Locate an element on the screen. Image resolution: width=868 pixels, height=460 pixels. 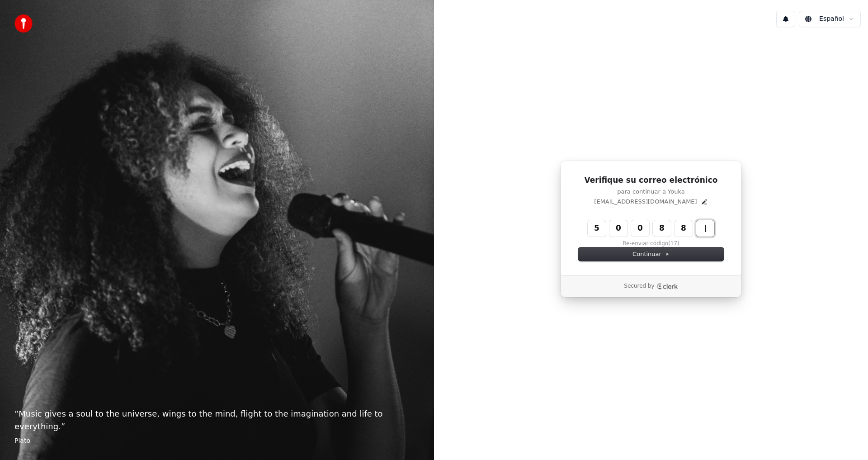
button: Continuar is located at coordinates (651, 254).